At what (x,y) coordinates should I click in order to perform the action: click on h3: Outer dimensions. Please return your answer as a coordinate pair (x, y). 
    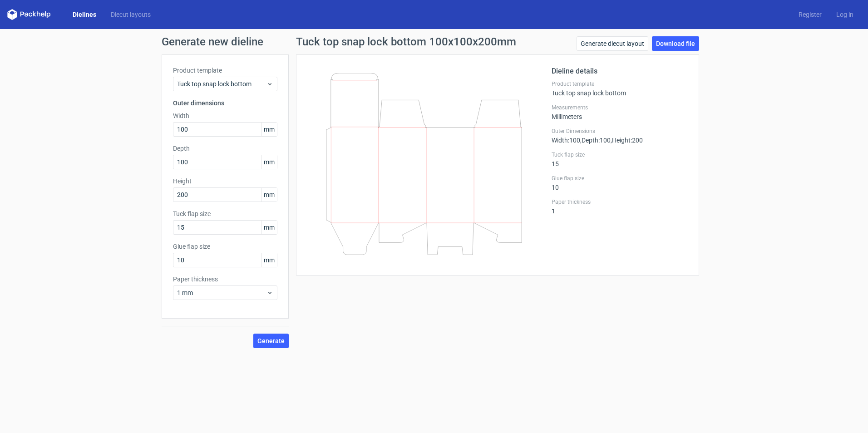
    Looking at the image, I should click on (225, 103).